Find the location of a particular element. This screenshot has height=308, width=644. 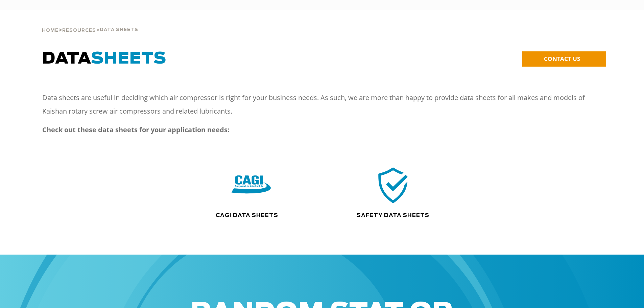

span: SHEETS is located at coordinates (129, 59).